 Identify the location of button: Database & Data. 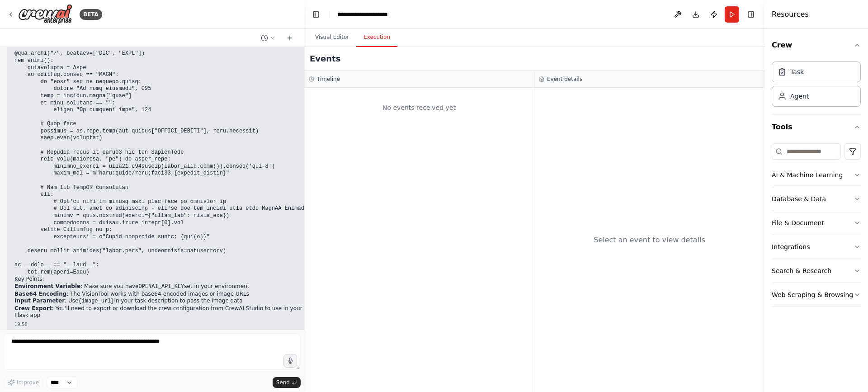
(816, 199).